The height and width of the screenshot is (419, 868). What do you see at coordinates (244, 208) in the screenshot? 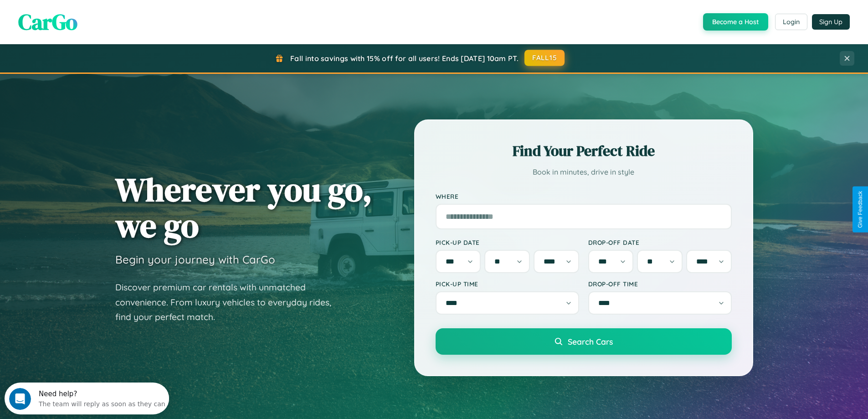
I see `h1: Wherever you go, we go` at bounding box center [244, 208].